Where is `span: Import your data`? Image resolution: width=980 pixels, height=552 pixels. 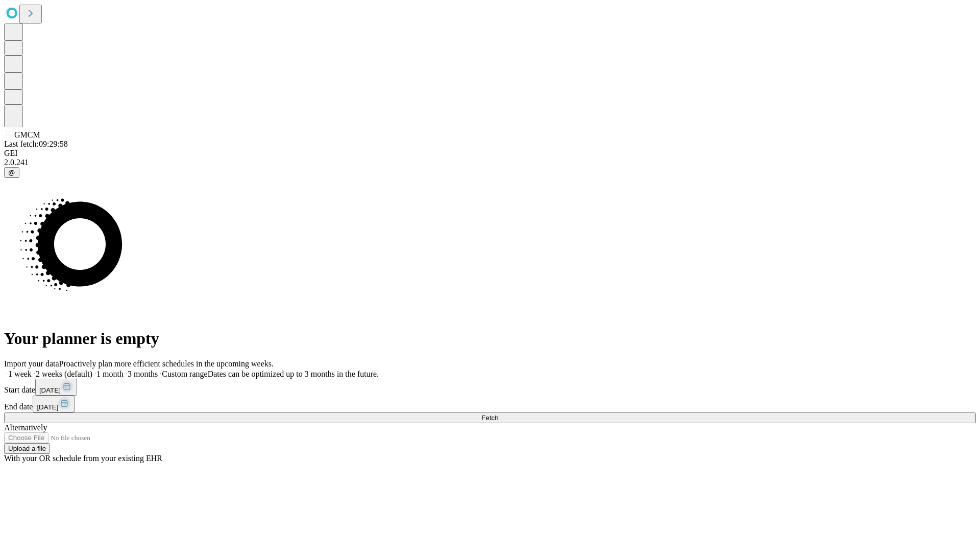 span: Import your data is located at coordinates (32, 363).